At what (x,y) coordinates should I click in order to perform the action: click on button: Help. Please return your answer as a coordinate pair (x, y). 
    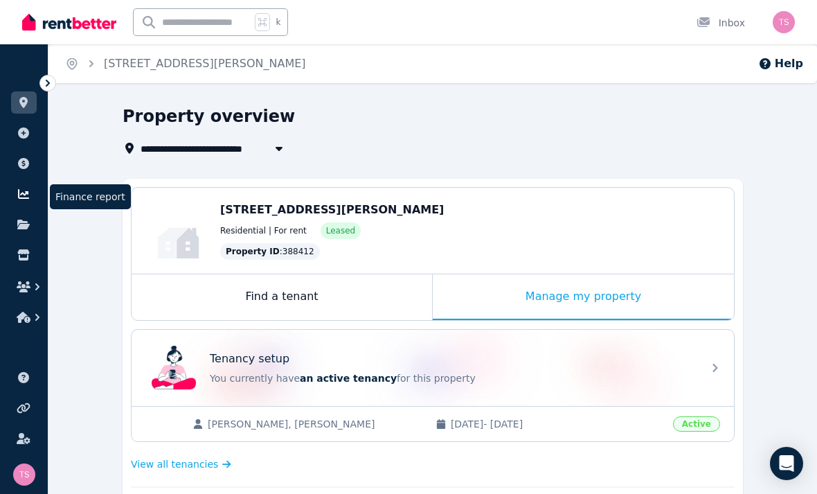
    Looking at the image, I should click on (780, 64).